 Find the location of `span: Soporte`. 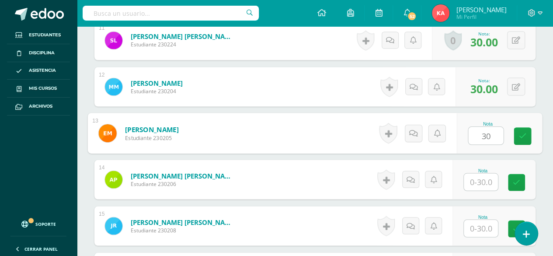

span: Soporte is located at coordinates (45, 224).